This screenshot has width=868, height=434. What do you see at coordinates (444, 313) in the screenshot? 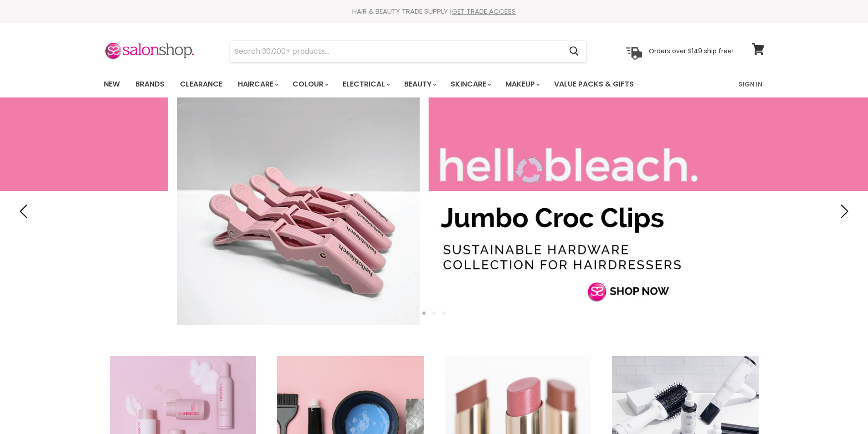
I see `li: Page dot 3` at bounding box center [444, 313].